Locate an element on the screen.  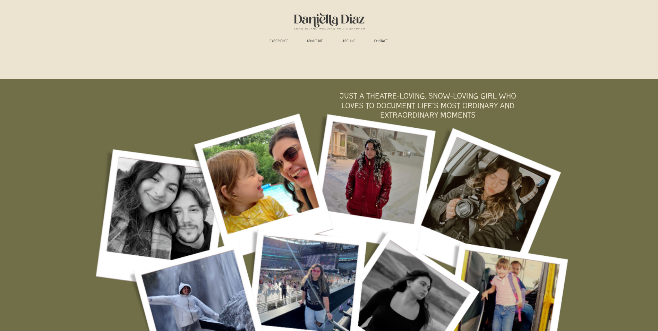
a: ARCHIVE is located at coordinates (349, 42).